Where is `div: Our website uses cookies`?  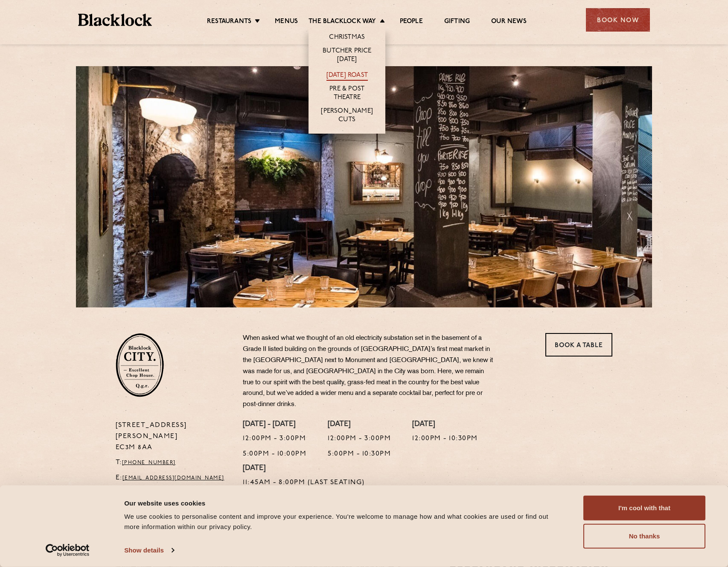
div: Our website uses cookies is located at coordinates (344, 503).